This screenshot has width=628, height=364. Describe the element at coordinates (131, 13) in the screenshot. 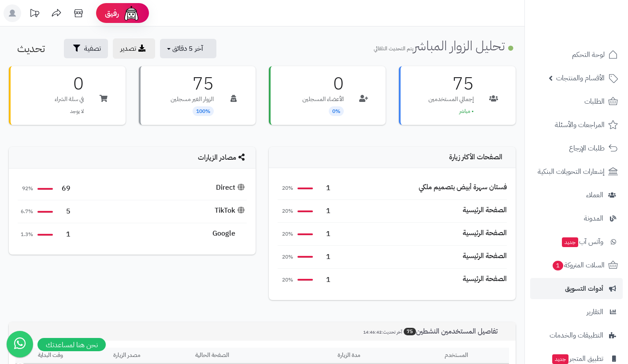

I see `img: ai-face.png` at that location.